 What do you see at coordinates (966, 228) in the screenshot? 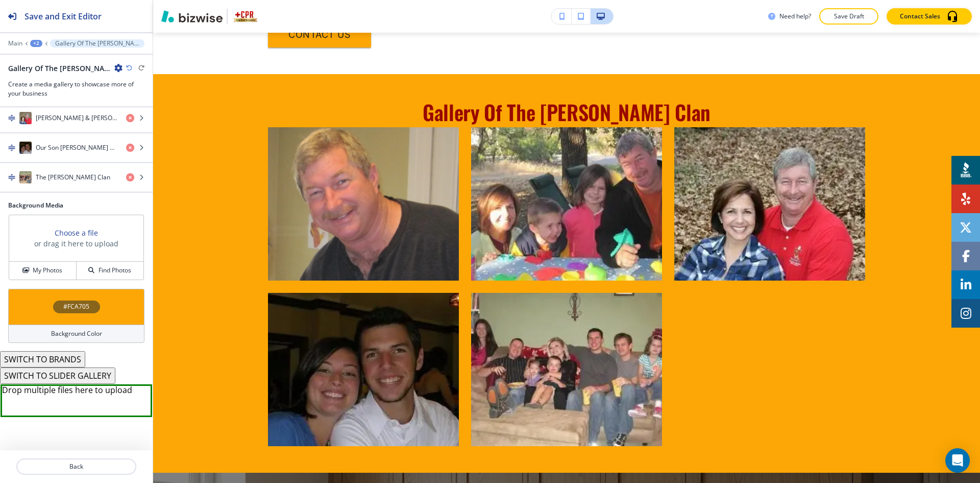
I see `a: Social media link to twitter account` at bounding box center [966, 228].